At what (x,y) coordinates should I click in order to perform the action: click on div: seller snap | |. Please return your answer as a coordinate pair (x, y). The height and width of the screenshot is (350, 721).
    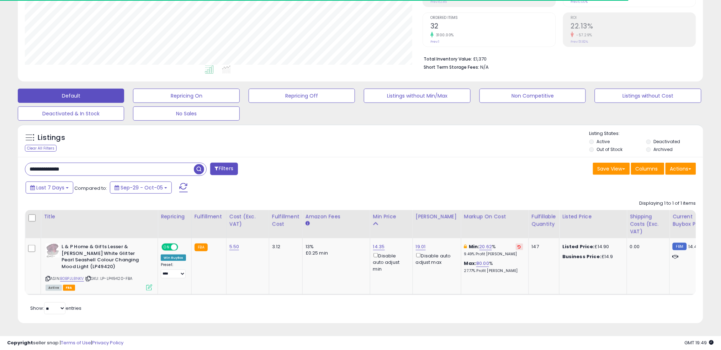
    Looking at the image, I should click on (65, 343).